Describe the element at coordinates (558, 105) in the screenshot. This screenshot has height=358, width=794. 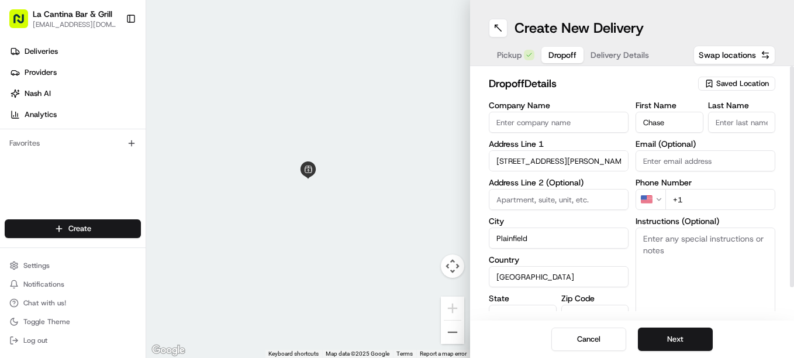
I see `label: Company Name` at that location.